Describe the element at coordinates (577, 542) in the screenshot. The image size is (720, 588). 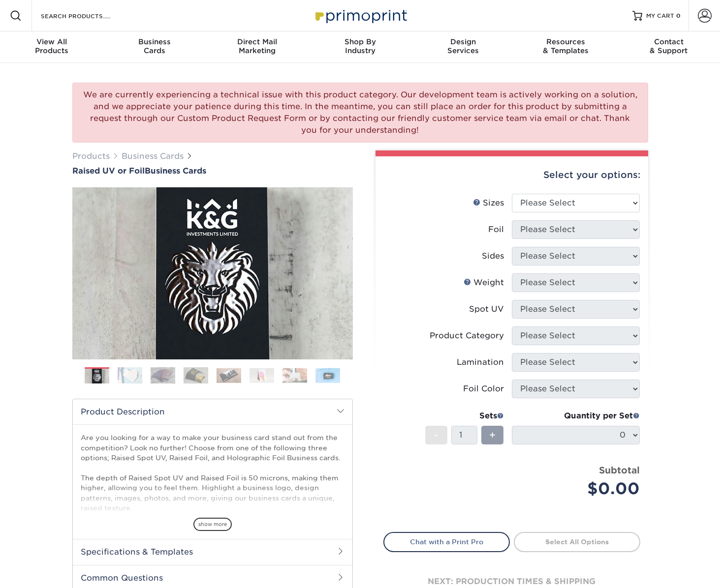
I see `a: Select All Options` at that location.